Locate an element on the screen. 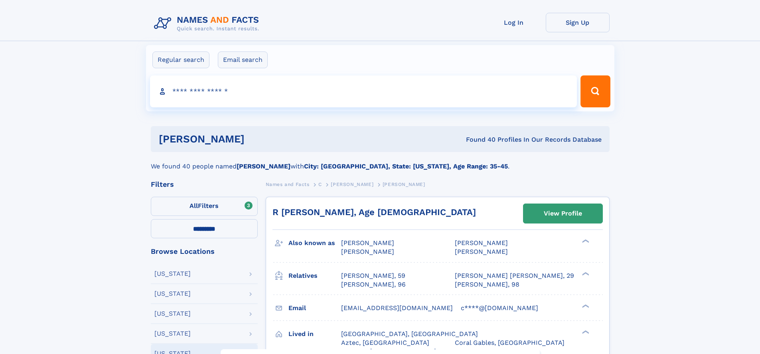 The width and height of the screenshot is (760, 354). input: search input is located at coordinates (363, 91).